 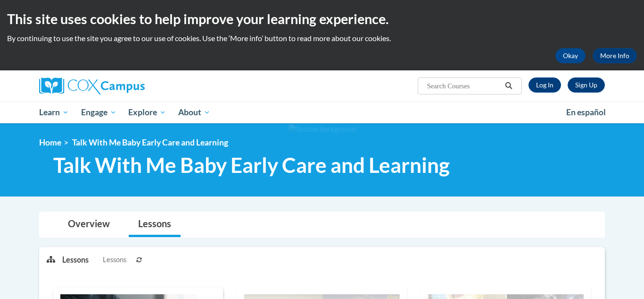 I want to click on p: By continuing to use the site you agree to our use of cookies. Use the ‘More info’ button to read..., so click(x=322, y=38).